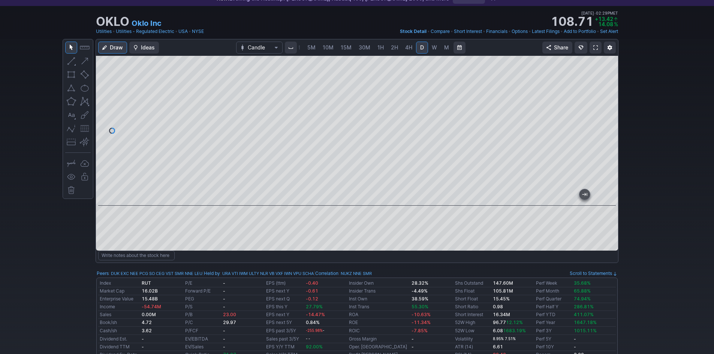 The height and width of the screenshot is (354, 714). Describe the element at coordinates (85, 102) in the screenshot. I see `button: XABCD` at that location.